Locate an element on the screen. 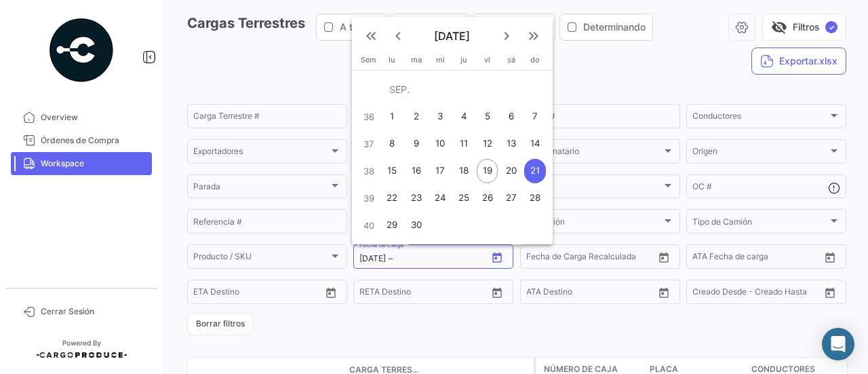 Image resolution: width=868 pixels, height=374 pixels. div: 30 is located at coordinates (416, 225).